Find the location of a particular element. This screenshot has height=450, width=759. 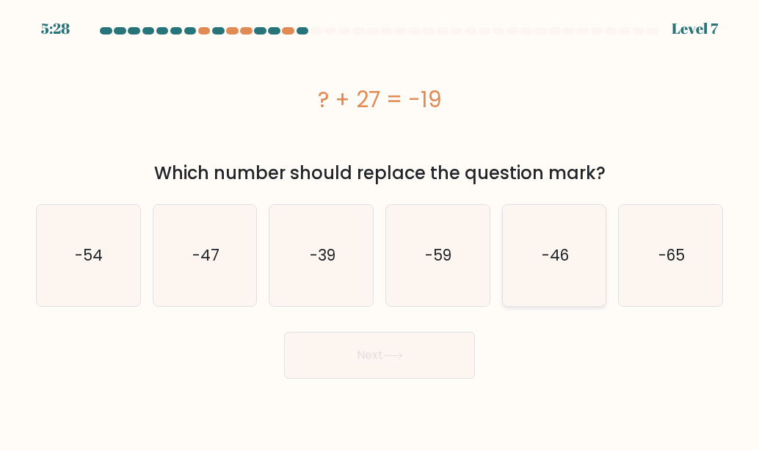

text: -39 is located at coordinates (322, 255).